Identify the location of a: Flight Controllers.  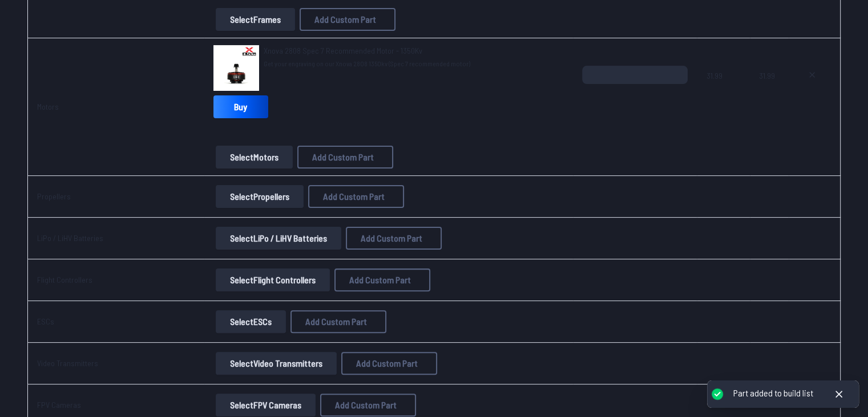
(64, 280).